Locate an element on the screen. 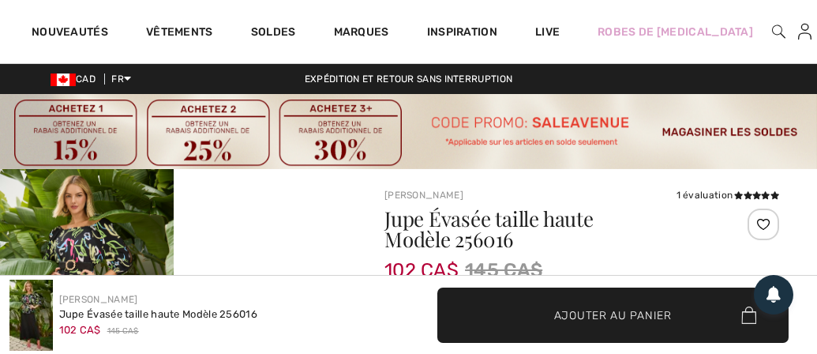 The height and width of the screenshot is (354, 817). span: CAD is located at coordinates (76, 79).